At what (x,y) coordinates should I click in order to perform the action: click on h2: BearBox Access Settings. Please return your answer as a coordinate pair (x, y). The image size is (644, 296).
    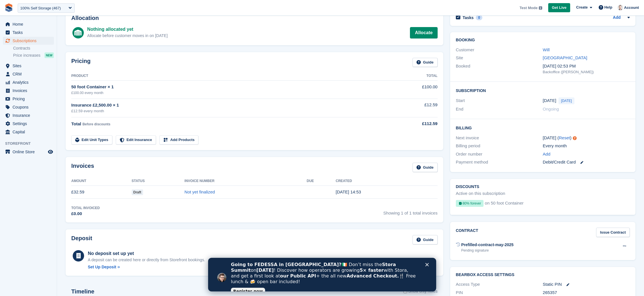
    Looking at the image, I should click on (543, 275).